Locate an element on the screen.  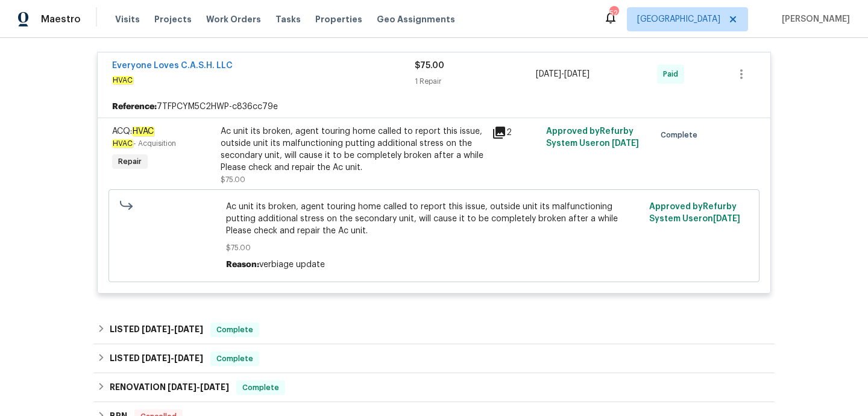
div: 7TFPCYM5C2HWP-c836cc79e is located at coordinates (434, 107).